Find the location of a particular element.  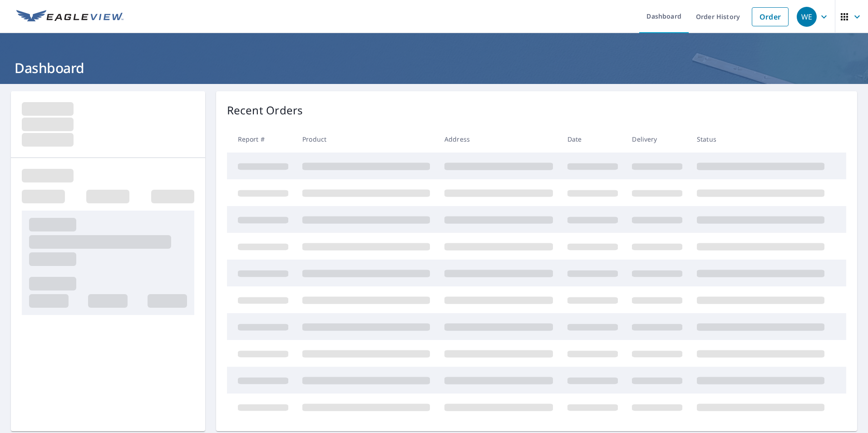

h1: Dashboard is located at coordinates (434, 68).